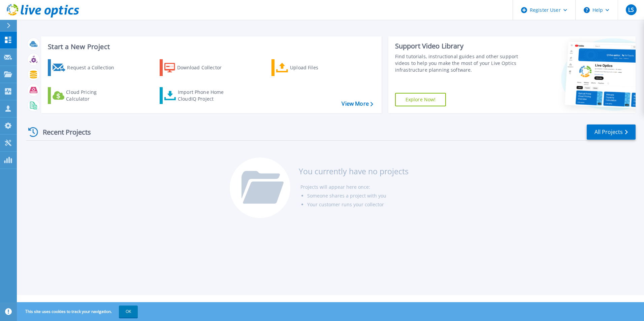 This screenshot has height=321, width=644. What do you see at coordinates (85, 95) in the screenshot?
I see `a: Cloud Pricing Calculator` at bounding box center [85, 95].